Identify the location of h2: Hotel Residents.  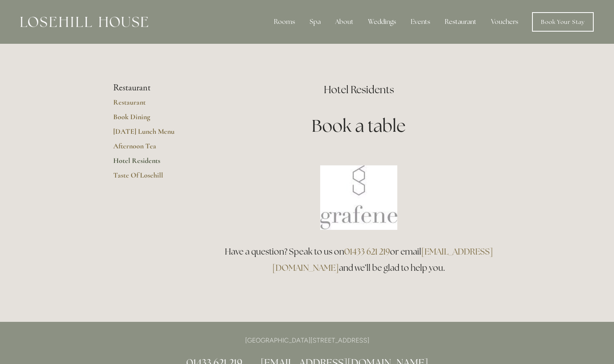
(358, 89).